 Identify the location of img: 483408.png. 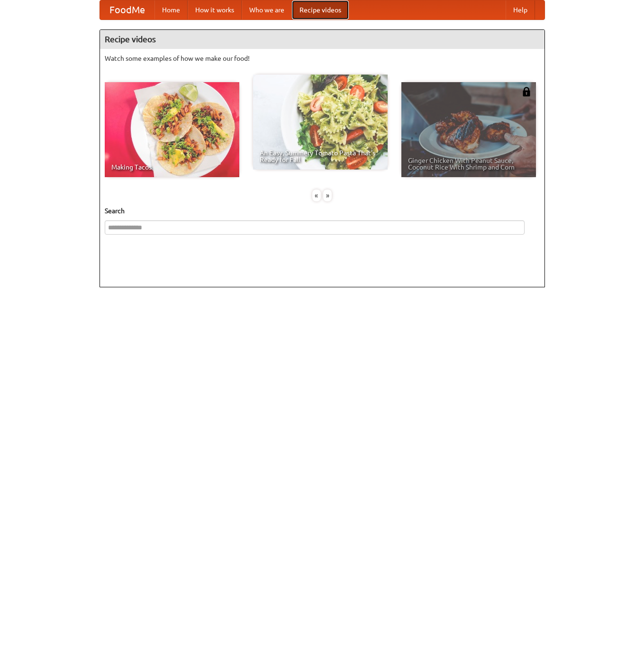
(527, 91).